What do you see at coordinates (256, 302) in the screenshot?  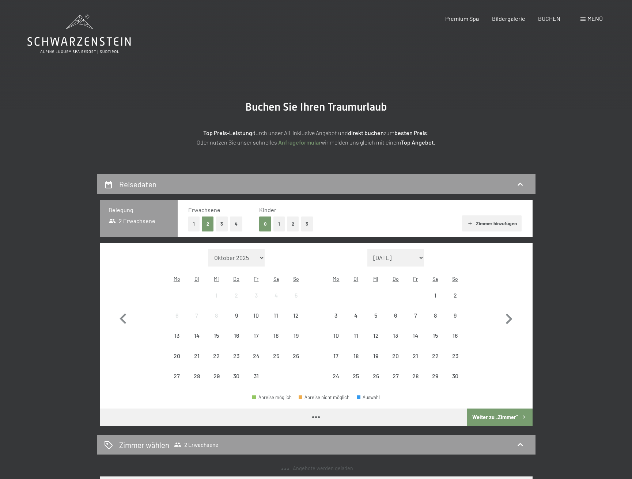 I see `div: 3` at bounding box center [256, 302].